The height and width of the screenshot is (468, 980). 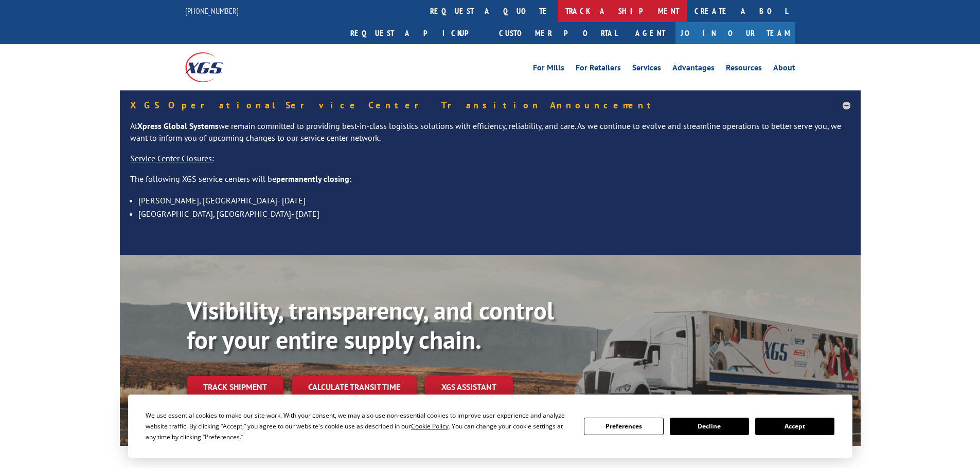 What do you see at coordinates (490, 105) in the screenshot?
I see `h5: XGS Operational Service Center Transition Announcement` at bounding box center [490, 105].